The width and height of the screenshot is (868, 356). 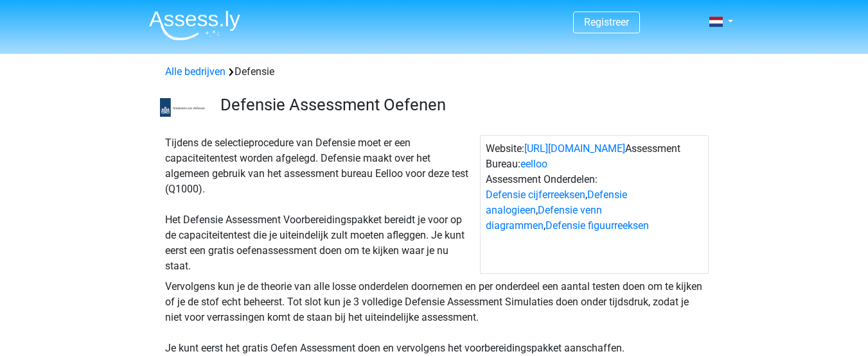 What do you see at coordinates (606, 22) in the screenshot?
I see `a: Registreer` at bounding box center [606, 22].